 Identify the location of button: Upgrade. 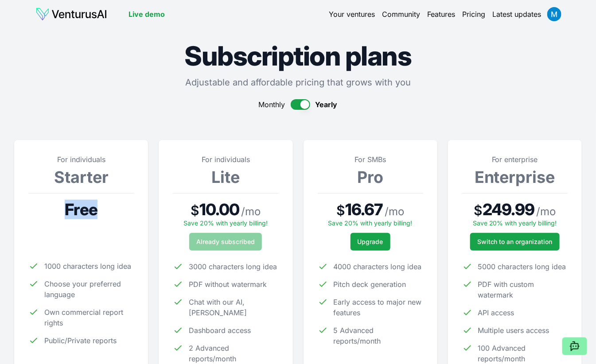
(370, 242).